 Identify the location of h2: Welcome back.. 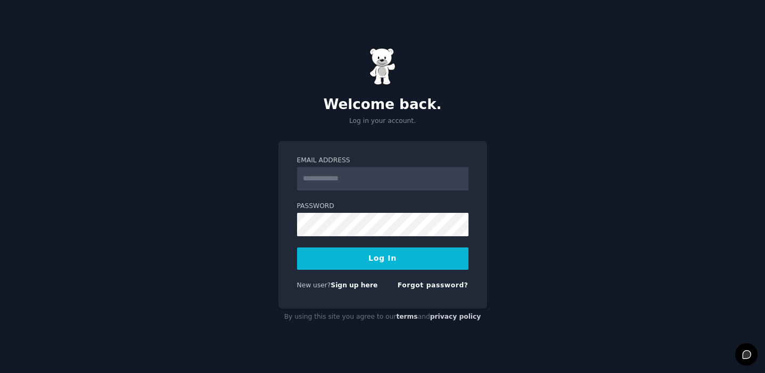
(383, 105).